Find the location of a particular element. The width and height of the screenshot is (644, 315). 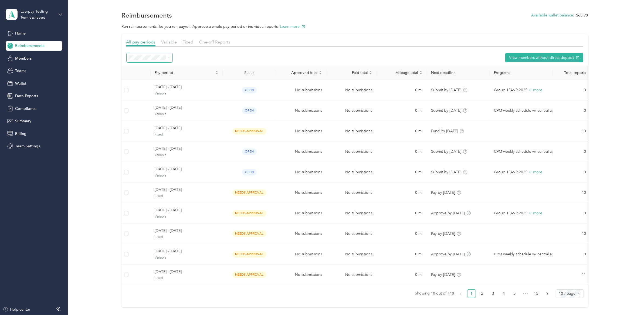

a: 15 is located at coordinates (537, 293).